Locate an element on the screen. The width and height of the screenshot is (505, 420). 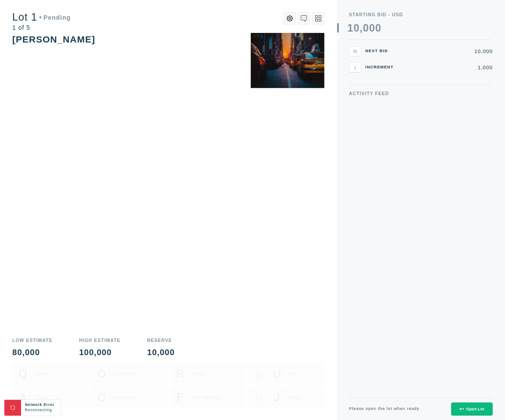
div: Increment is located at coordinates (380, 67).